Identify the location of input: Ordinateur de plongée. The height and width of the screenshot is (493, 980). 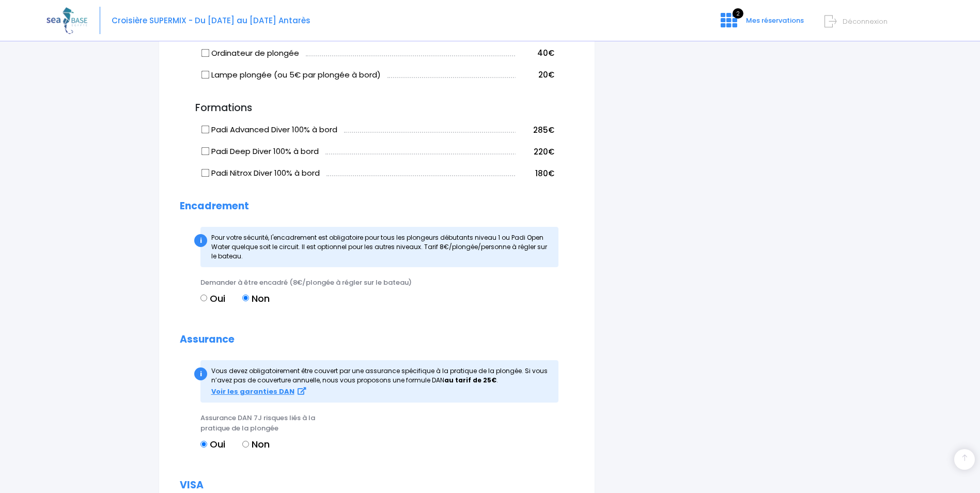
(205, 53).